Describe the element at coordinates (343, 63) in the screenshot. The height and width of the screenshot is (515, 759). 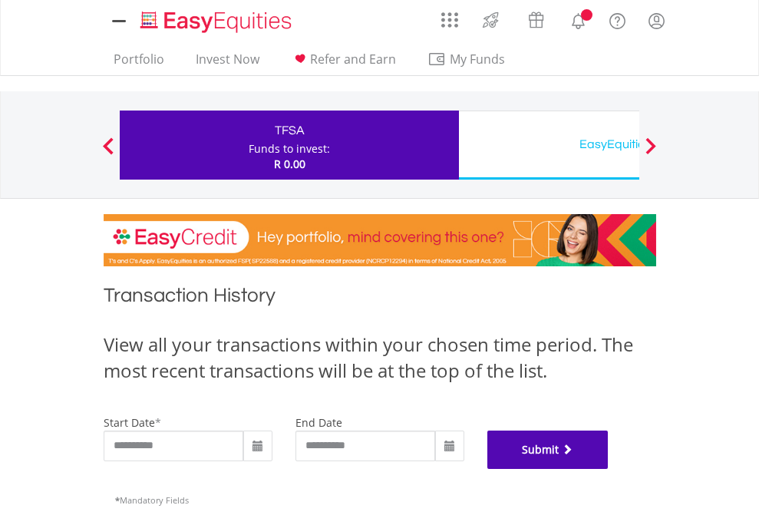
I see `a: Refer and Earn` at that location.